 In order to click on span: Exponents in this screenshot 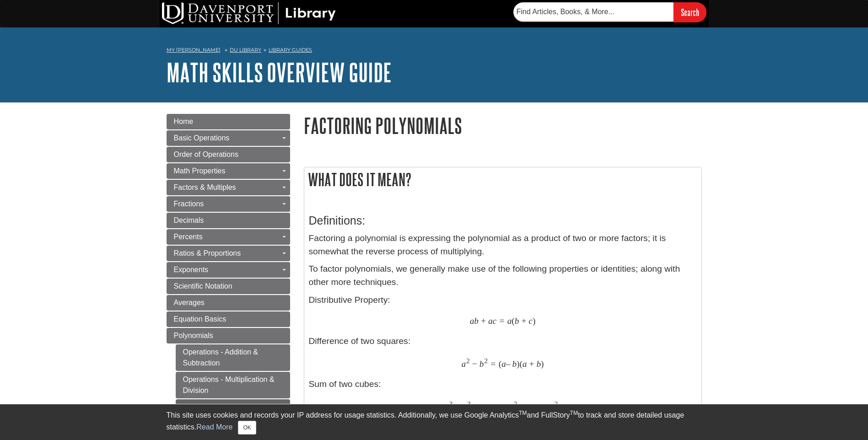, I will do `click(191, 269)`.